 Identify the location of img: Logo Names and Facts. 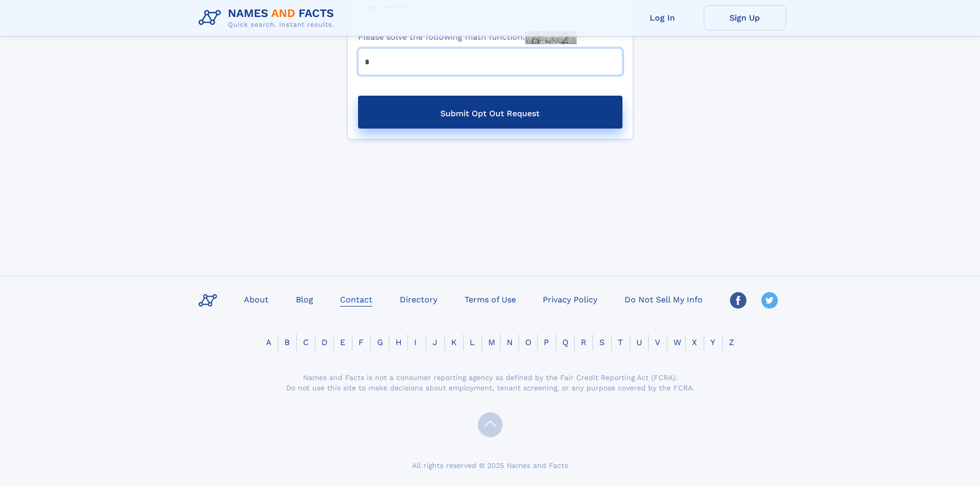
(268, 18).